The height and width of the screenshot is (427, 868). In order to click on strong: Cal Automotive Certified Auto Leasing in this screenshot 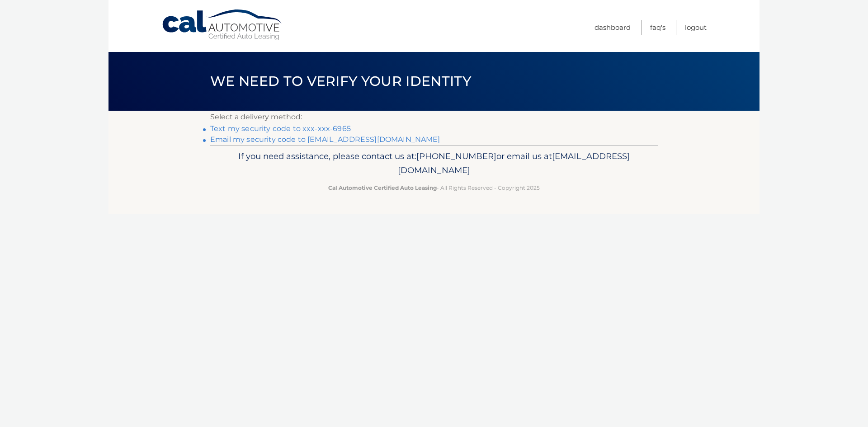, I will do `click(382, 187)`.